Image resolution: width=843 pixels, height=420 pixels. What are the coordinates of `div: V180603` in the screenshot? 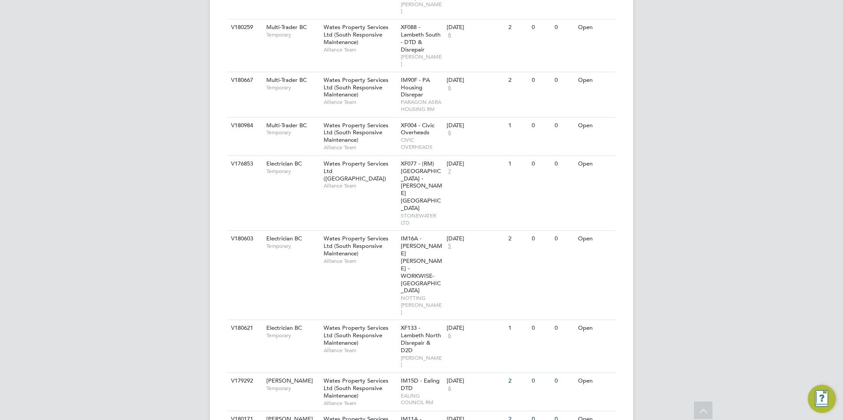 It's located at (244, 239).